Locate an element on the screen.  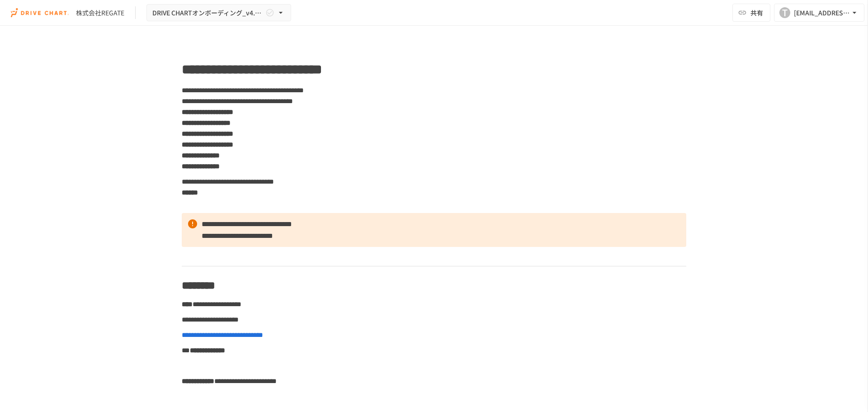
span: DRIVE CHARTオンボーディング_v4.1（REGATE様） is located at coordinates (208, 12).